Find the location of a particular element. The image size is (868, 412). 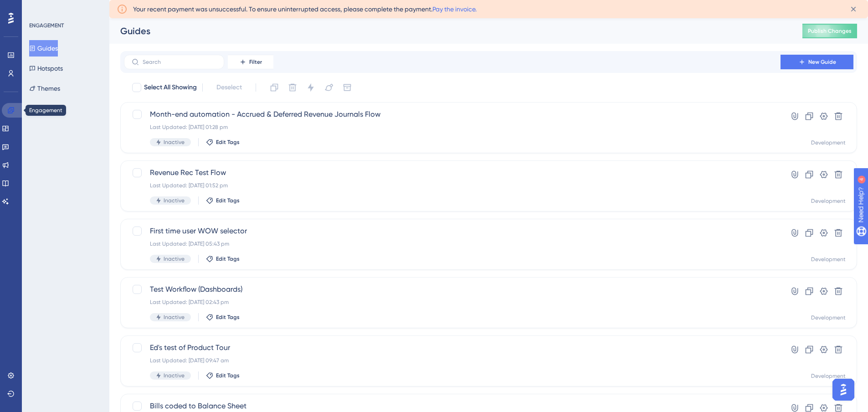

button: Filter is located at coordinates (251, 62).